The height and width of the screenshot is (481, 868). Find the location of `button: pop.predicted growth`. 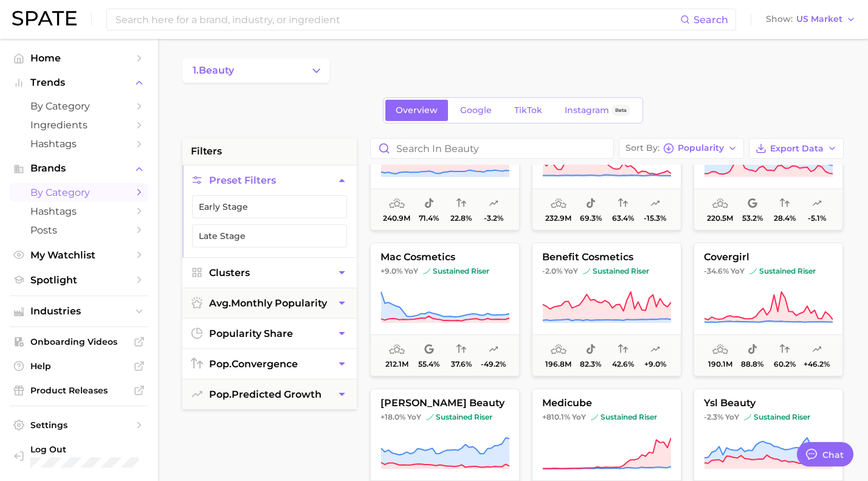

button: pop.predicted growth is located at coordinates (269, 394).